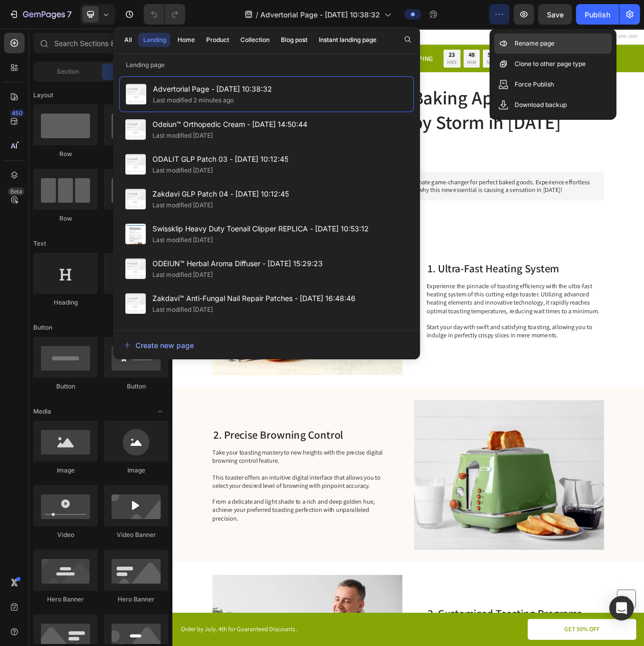 The image size is (644, 646). I want to click on span: Text, so click(40, 244).